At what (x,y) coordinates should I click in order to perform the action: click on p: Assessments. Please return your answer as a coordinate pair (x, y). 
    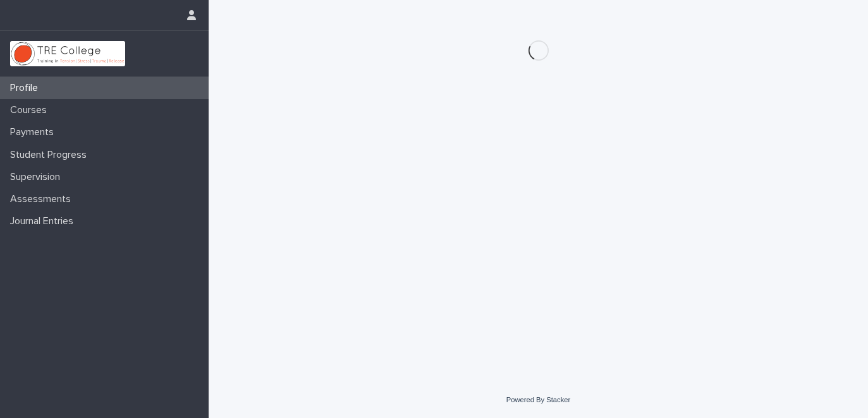
    Looking at the image, I should click on (43, 199).